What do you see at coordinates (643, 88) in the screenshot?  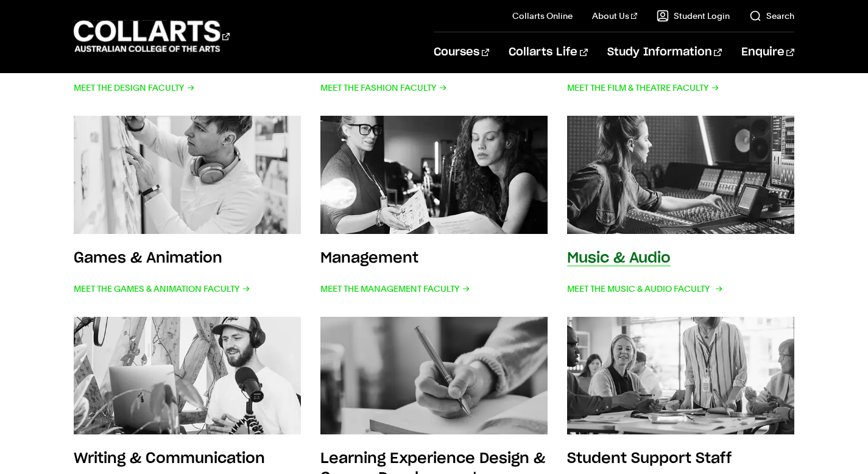 I see `span: Meet the Film & Theatre Faculty` at bounding box center [643, 88].